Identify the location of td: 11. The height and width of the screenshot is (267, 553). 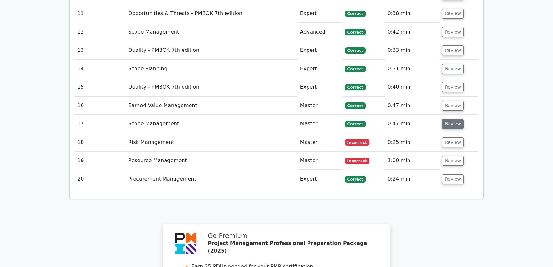
(100, 13).